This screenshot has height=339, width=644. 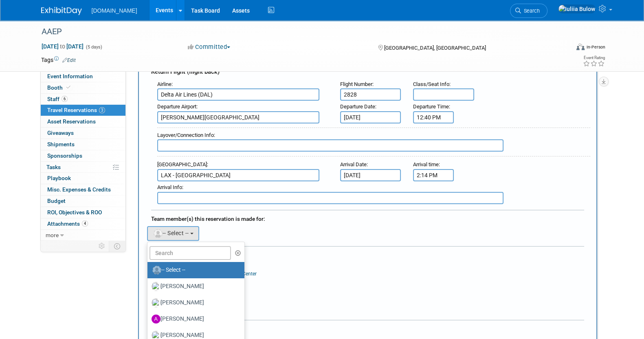 I want to click on span: Asset Reservations, so click(x=71, y=122).